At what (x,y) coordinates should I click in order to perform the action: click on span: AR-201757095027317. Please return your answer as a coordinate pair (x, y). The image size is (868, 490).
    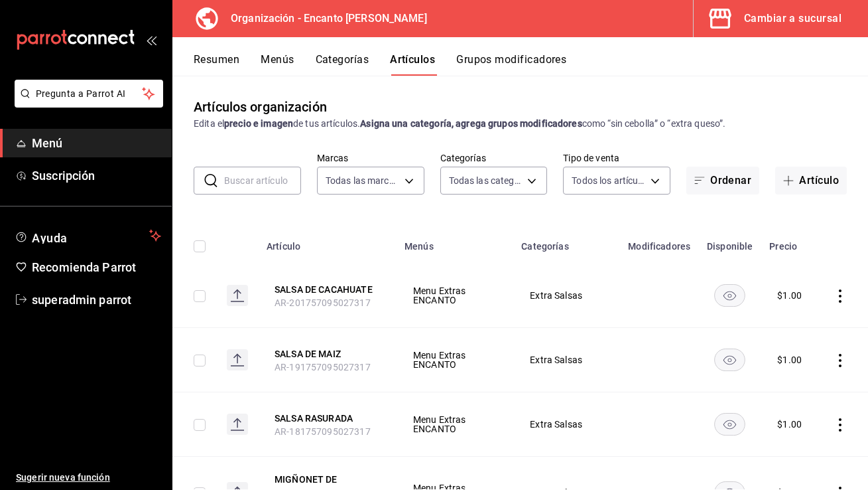
    Looking at the image, I should click on (322, 303).